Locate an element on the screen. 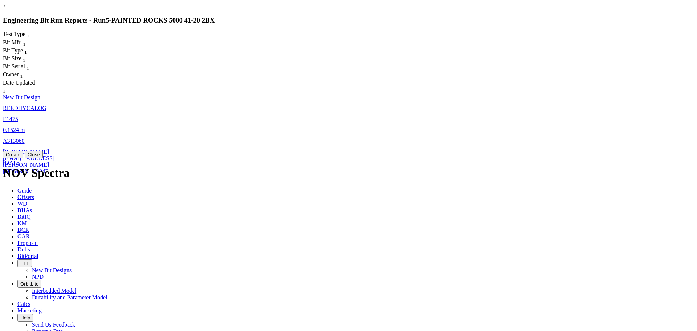 This screenshot has width=697, height=331. a: Send Us Feedback is located at coordinates (53, 324).